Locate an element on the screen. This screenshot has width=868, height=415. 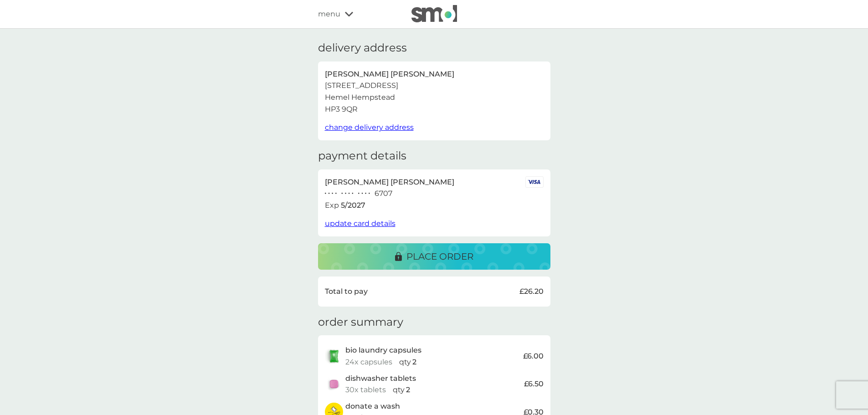
p: Exp is located at coordinates (332, 206).